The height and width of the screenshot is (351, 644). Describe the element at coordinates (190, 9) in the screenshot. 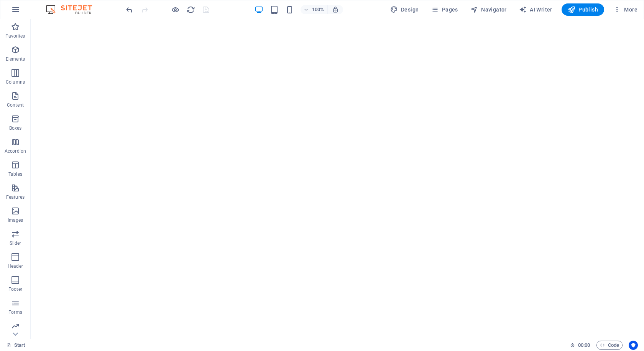

I see `i: Reload page` at that location.